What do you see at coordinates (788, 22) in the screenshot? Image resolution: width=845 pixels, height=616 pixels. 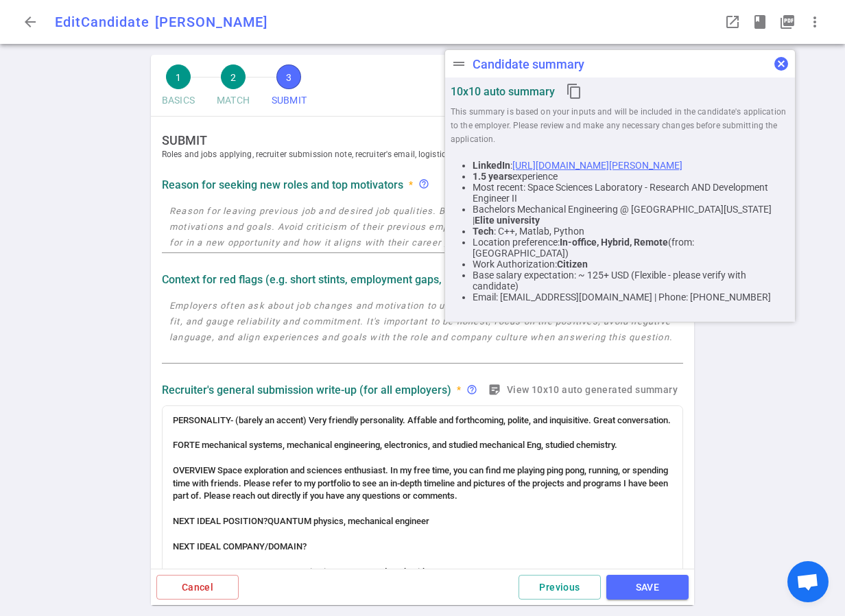 I see `button: Open PDF in a popup` at bounding box center [788, 22].